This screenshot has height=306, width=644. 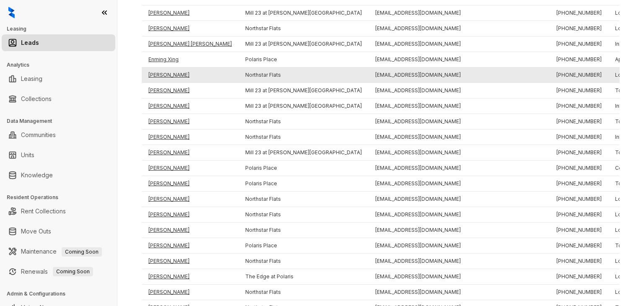 What do you see at coordinates (43, 211) in the screenshot?
I see `a: Rent Collections` at bounding box center [43, 211].